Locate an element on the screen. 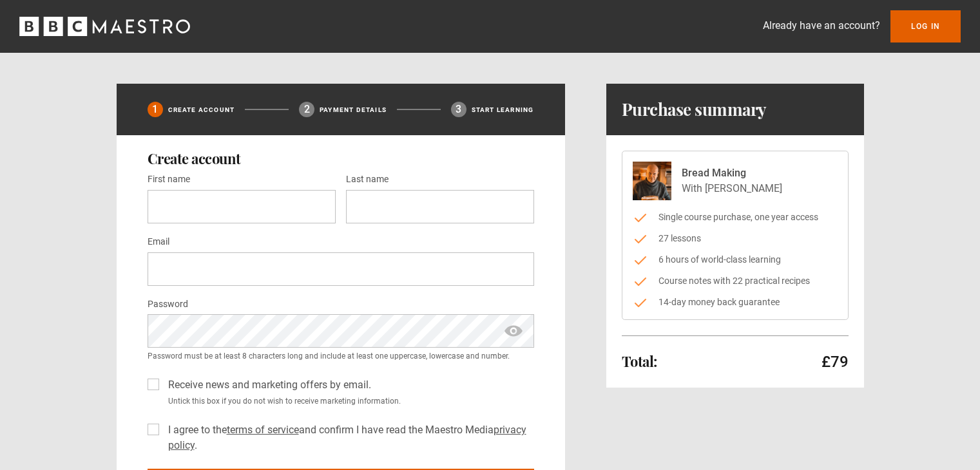  li: Single course purchase, one year access is located at coordinates (735, 217).